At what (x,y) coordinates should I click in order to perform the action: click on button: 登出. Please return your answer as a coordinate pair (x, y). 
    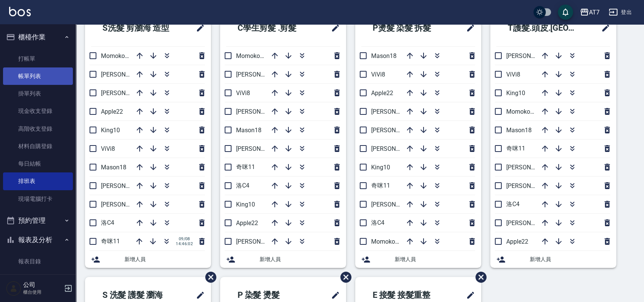
    Looking at the image, I should click on (620, 12).